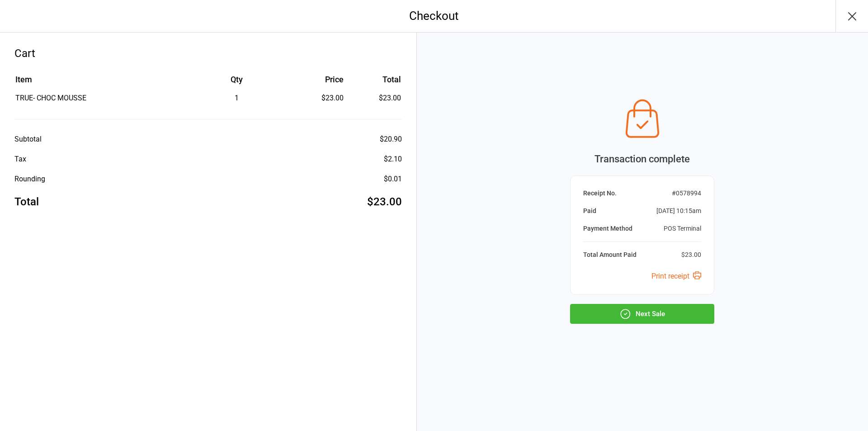 The width and height of the screenshot is (868, 431). I want to click on th: Qty, so click(236, 82).